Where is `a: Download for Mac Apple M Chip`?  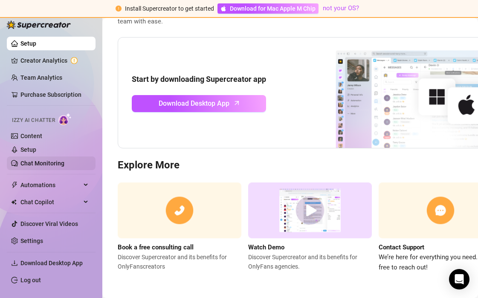 a: Download for Mac Apple M Chip is located at coordinates (268, 9).